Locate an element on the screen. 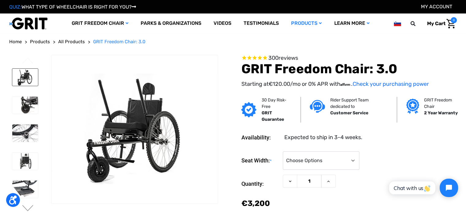 The width and height of the screenshot is (466, 213). span: Chat with us is located at coordinates (30, 14).